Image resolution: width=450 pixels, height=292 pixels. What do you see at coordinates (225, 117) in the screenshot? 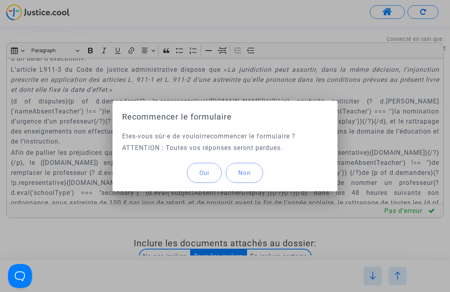
I see `h1: Recommencer le formulaire` at bounding box center [225, 117].